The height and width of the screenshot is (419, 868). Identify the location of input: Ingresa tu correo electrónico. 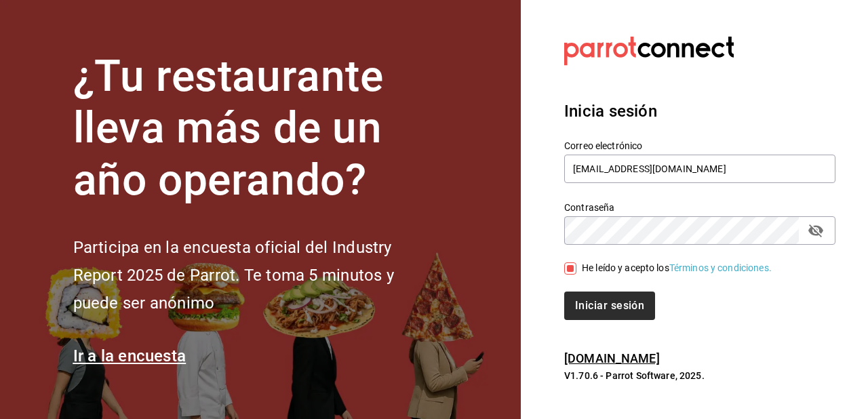
(700, 169).